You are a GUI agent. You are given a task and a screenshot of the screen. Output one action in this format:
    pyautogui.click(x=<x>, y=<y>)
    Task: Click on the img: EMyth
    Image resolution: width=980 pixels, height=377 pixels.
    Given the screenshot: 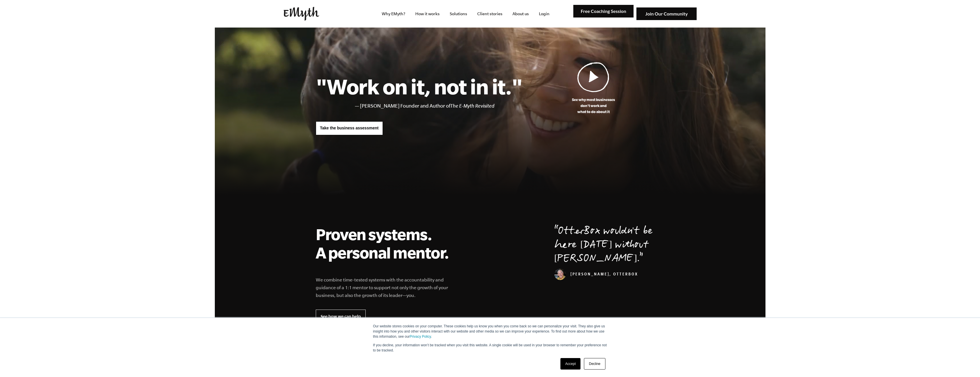 What is the action you would take?
    pyautogui.click(x=301, y=14)
    